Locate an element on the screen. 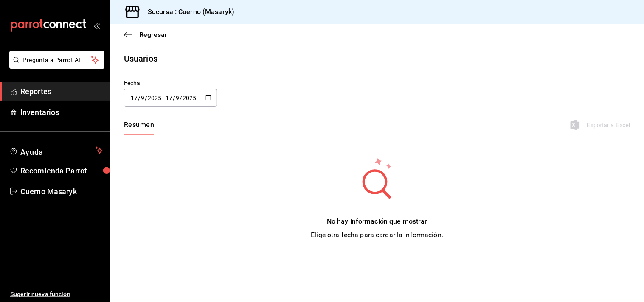 Image resolution: width=644 pixels, height=302 pixels. button: Resumen is located at coordinates (139, 128).